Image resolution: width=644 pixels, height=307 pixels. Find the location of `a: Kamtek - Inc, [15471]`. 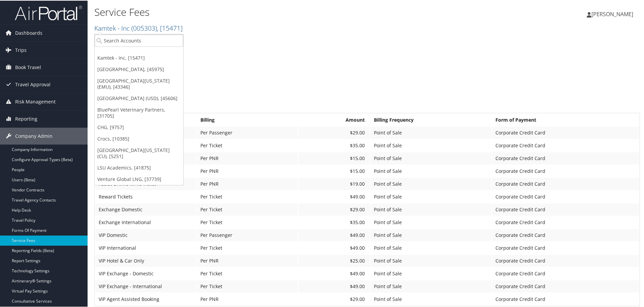

a: Kamtek - Inc, [15471] is located at coordinates (139, 58).